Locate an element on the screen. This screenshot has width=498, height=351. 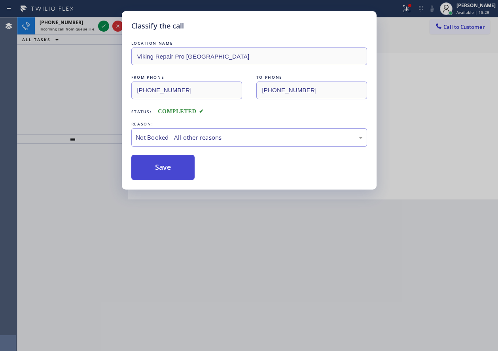
div: REASON: is located at coordinates (249, 124).